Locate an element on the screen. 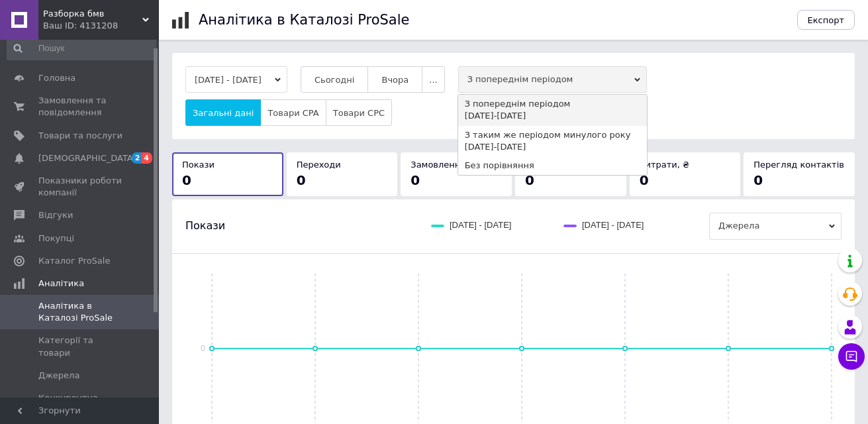 This screenshot has height=424, width=868. button: Сьогодні is located at coordinates (335, 79).